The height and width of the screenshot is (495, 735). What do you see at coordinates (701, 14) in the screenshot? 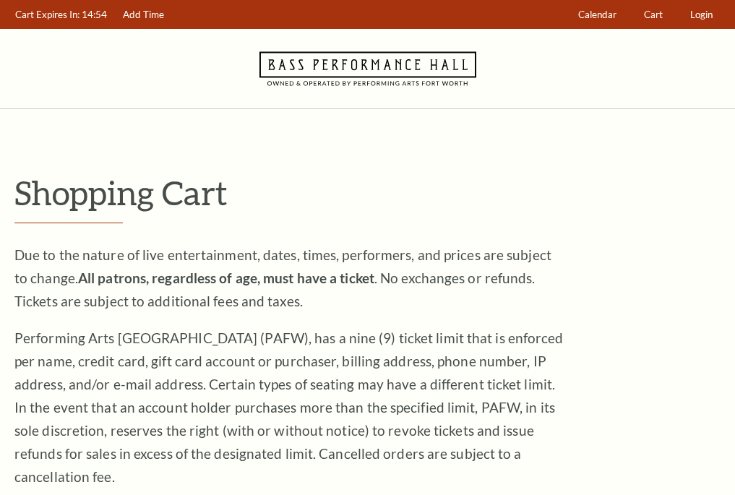
I see `span: Login` at bounding box center [701, 14].